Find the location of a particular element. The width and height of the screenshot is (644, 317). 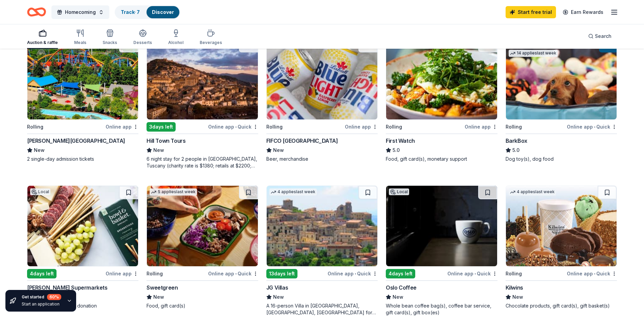

button: Auction & raffle is located at coordinates (43, 38).